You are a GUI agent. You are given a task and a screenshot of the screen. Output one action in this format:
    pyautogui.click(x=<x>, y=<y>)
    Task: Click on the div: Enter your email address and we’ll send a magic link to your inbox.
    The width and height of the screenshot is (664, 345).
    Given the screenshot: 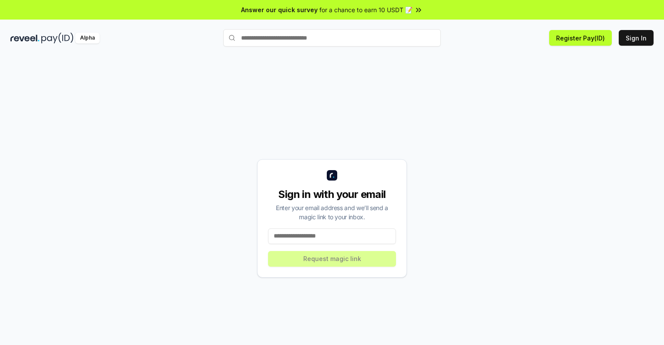 What is the action you would take?
    pyautogui.click(x=332, y=212)
    